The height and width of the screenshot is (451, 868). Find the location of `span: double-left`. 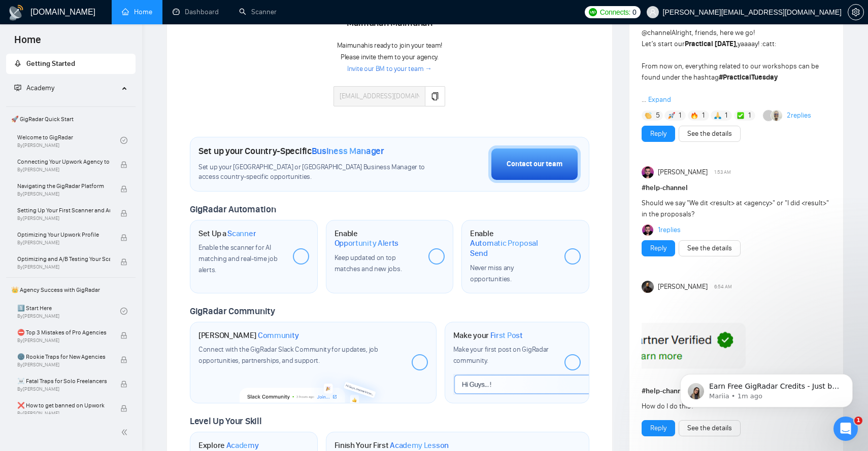

span: double-left is located at coordinates (126, 433).